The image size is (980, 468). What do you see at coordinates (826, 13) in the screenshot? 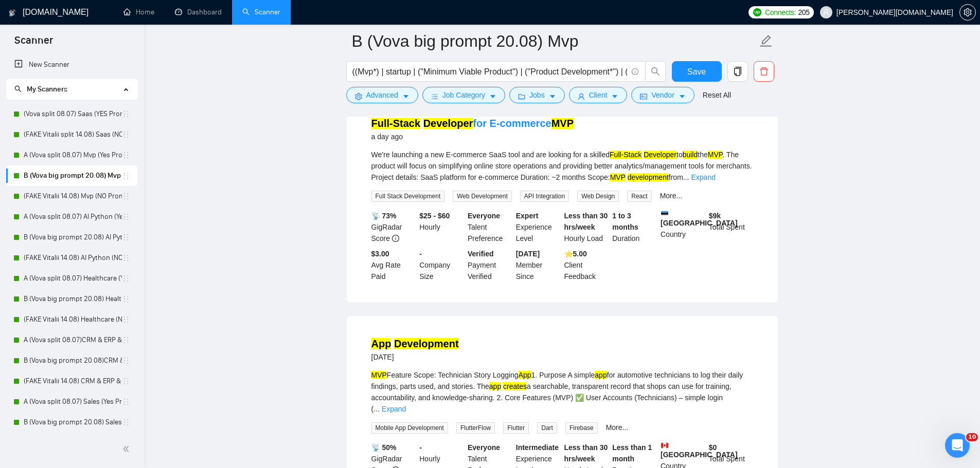
I see `span: user` at bounding box center [826, 13].